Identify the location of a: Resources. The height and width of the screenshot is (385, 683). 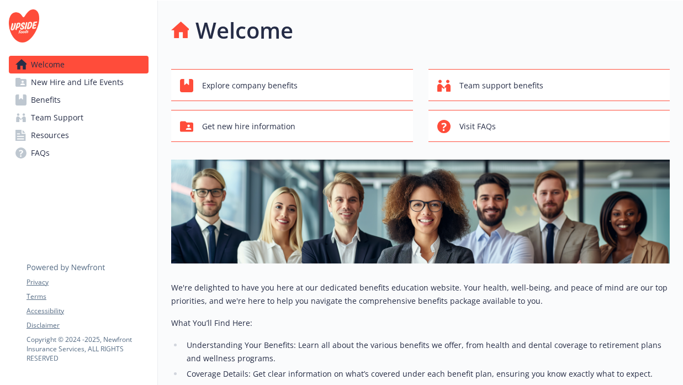
(78, 135).